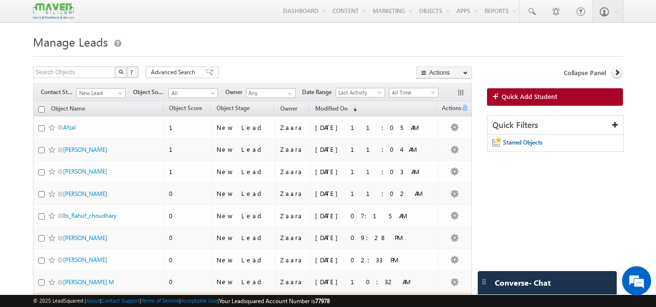 The height and width of the screenshot is (307, 656). What do you see at coordinates (414, 93) in the screenshot?
I see `a: All Time` at bounding box center [414, 93].